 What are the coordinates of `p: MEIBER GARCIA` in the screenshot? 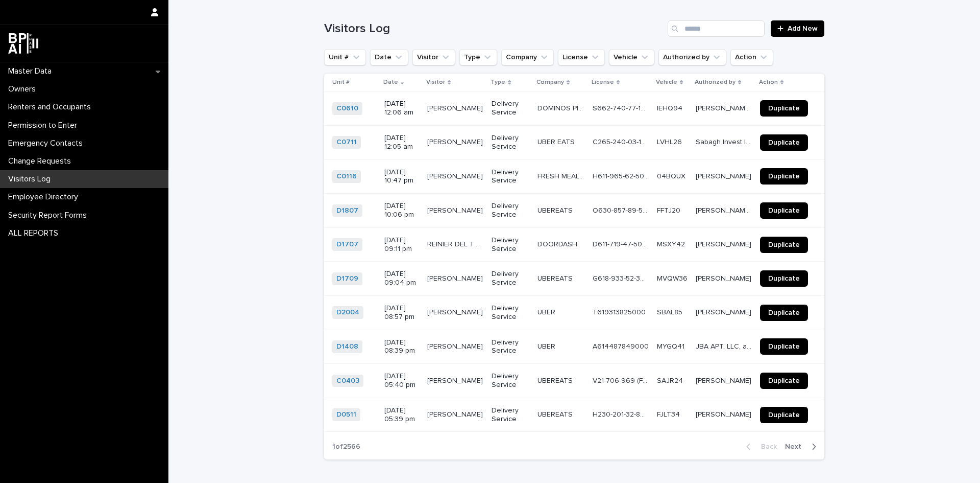 It's located at (456, 278).